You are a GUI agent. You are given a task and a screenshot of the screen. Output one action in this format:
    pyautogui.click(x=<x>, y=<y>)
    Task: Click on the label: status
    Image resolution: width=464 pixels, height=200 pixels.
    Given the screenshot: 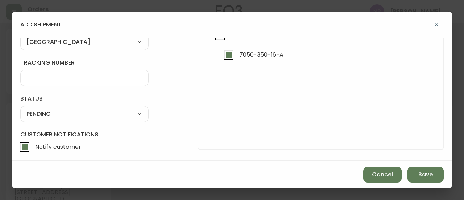 What is the action you would take?
    pyautogui.click(x=84, y=99)
    